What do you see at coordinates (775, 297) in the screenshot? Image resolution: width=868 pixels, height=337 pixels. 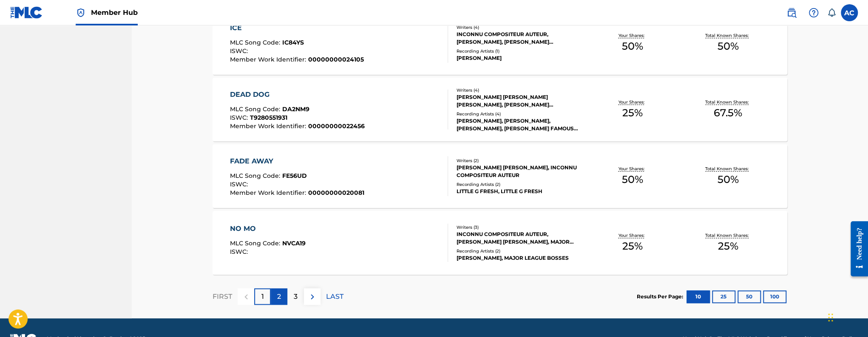 I see `button: 100` at bounding box center [775, 297].